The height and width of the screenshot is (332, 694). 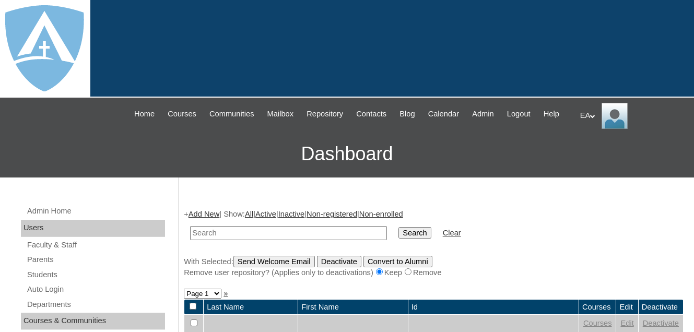 What do you see at coordinates (96, 245) in the screenshot?
I see `a: Faculty & Staff` at bounding box center [96, 245].